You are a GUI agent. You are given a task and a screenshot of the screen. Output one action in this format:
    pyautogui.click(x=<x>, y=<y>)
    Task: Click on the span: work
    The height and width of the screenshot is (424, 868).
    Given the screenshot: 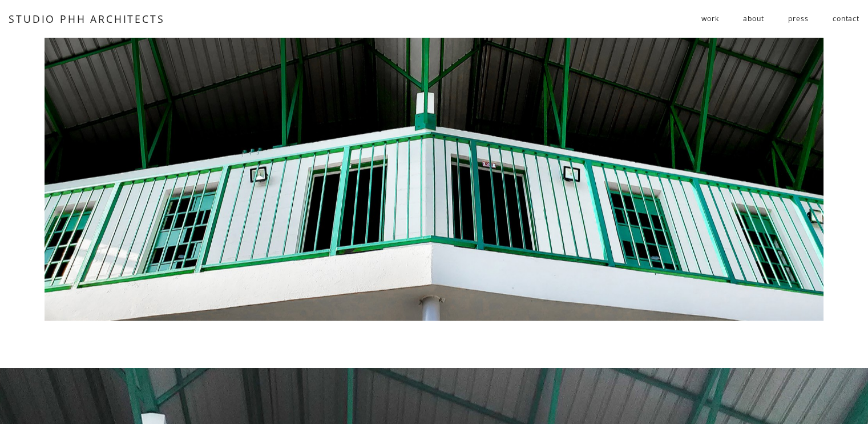 What is the action you would take?
    pyautogui.click(x=710, y=19)
    